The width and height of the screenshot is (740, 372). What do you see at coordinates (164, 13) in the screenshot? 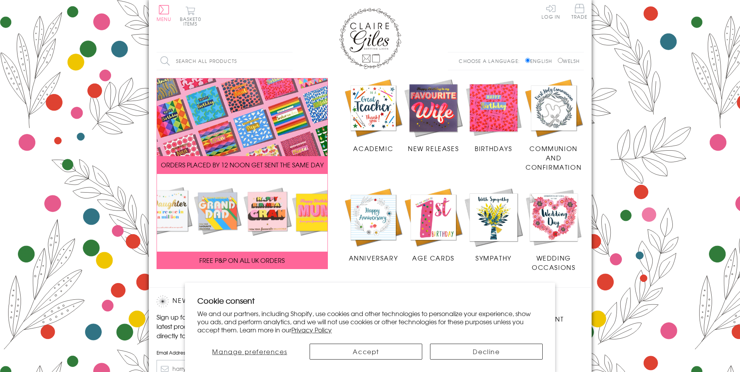
I see `button: Menu` at bounding box center [164, 13].